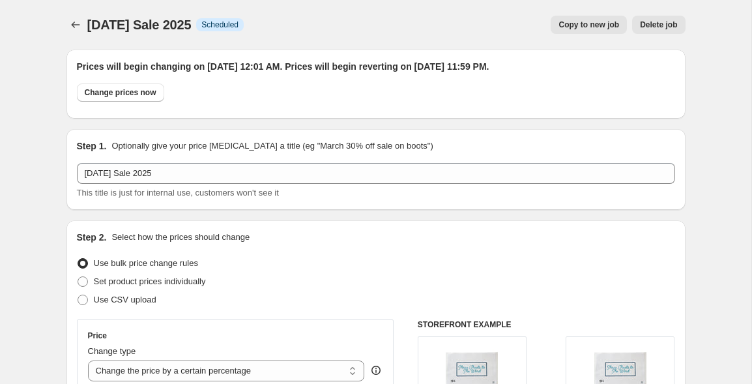 This screenshot has height=384, width=752. What do you see at coordinates (658, 25) in the screenshot?
I see `span: Delete job` at bounding box center [658, 25].